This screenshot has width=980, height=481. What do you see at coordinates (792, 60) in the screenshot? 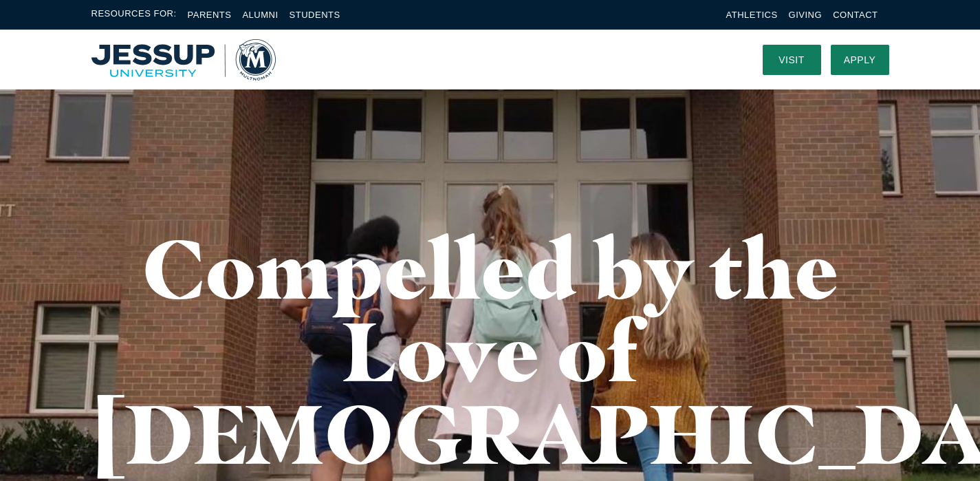
I see `a: Visit` at bounding box center [792, 60].